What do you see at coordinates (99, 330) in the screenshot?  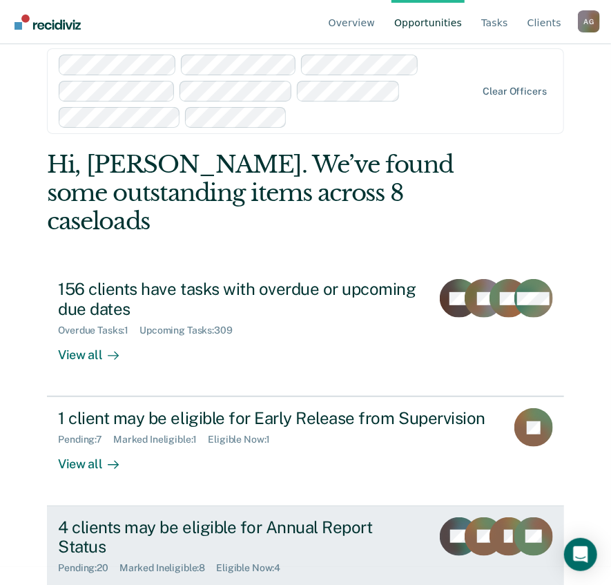 I see `div: Overdue Tasks : 1` at bounding box center [99, 330].